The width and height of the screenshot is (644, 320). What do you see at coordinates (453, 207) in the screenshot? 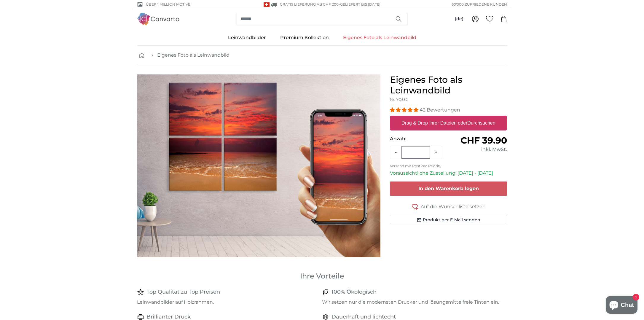
I see `span: Auf die Wunschliste setzen` at bounding box center [453, 207].